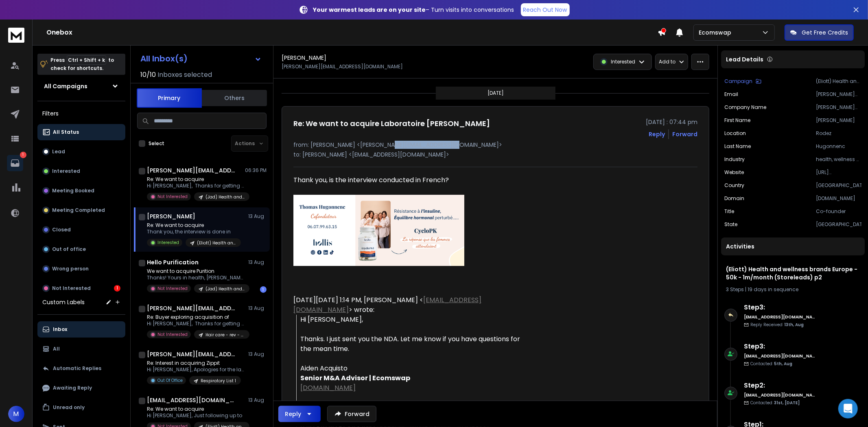 The height and width of the screenshot is (427, 868). What do you see at coordinates (82, 152) in the screenshot?
I see `button: Lead` at bounding box center [82, 152].